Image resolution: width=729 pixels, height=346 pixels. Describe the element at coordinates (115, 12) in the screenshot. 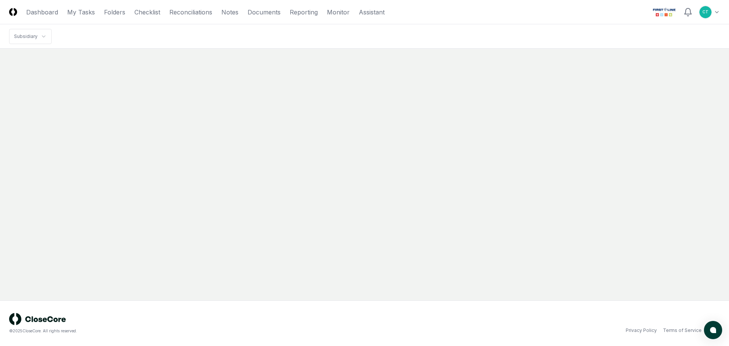

I see `a: Folders` at that location.